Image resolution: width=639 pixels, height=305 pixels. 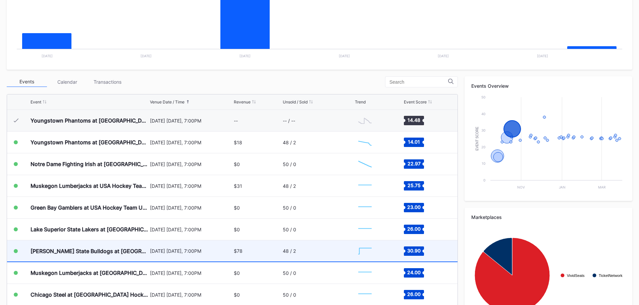 What do you see at coordinates (242, 102) in the screenshot?
I see `div: Revenue` at bounding box center [242, 102].